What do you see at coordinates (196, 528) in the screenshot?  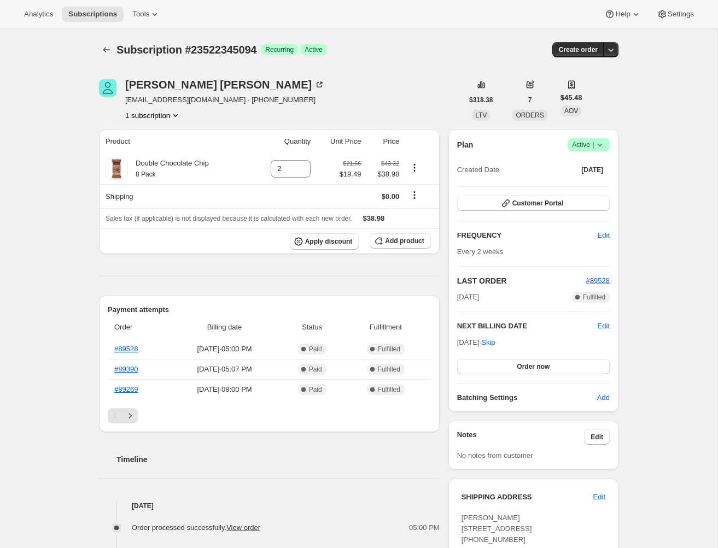 I see `span: Order processed successfully.` at bounding box center [196, 528].